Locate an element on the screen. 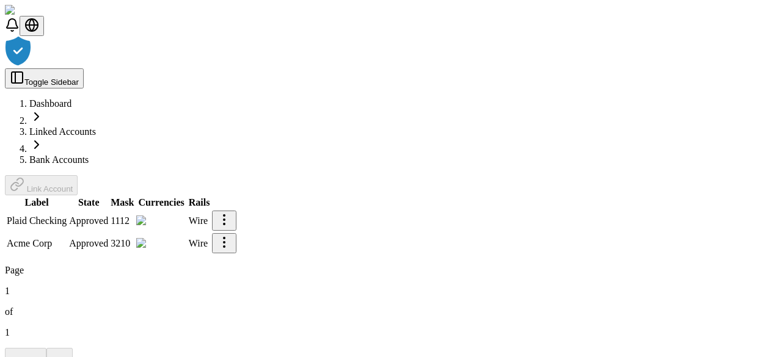 The width and height of the screenshot is (782, 357). td: Plaid Checking is located at coordinates (37, 220).